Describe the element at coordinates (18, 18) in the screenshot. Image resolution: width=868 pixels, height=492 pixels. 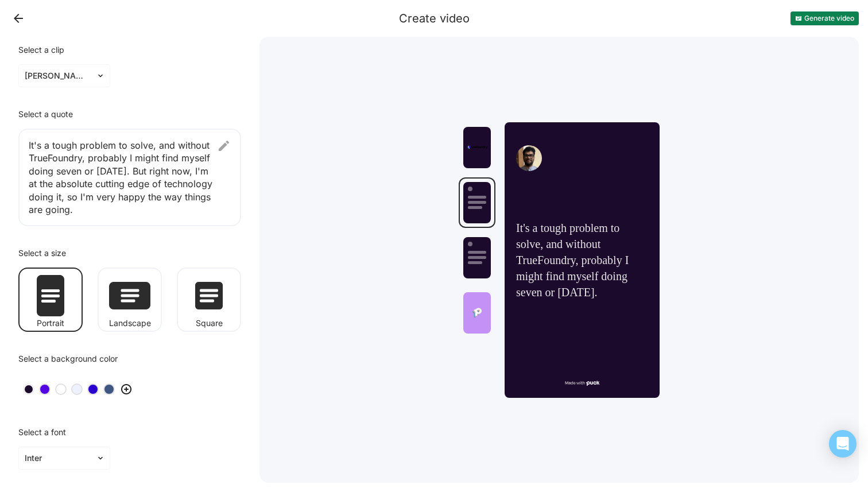
I see `button: Back` at that location.